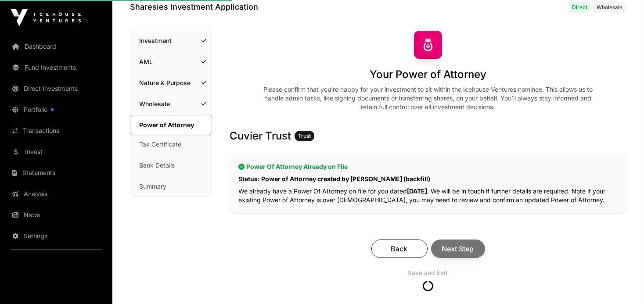  What do you see at coordinates (428, 136) in the screenshot?
I see `h3: Cuvier Trust` at bounding box center [428, 136].